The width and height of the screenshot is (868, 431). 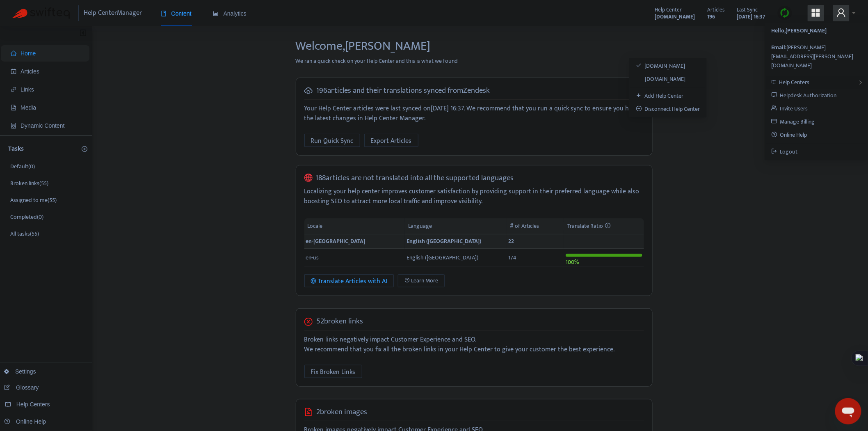 I want to click on div: Translate Articles with AI, so click(x=349, y=281).